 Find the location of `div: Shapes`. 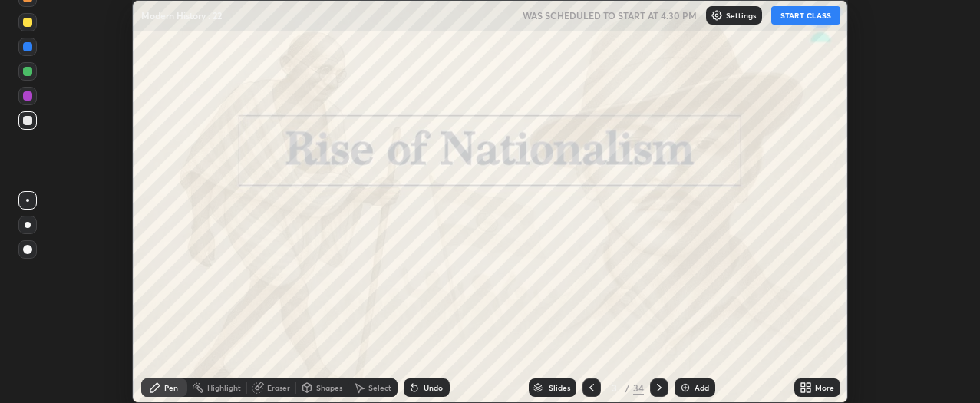

div: Shapes is located at coordinates (329, 388).